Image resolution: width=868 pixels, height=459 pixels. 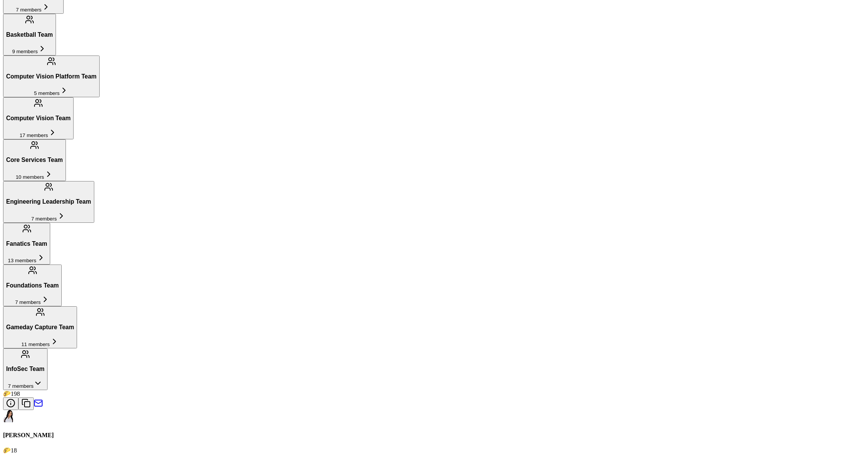 I want to click on button: Computer Vision Team17 members, so click(x=38, y=118).